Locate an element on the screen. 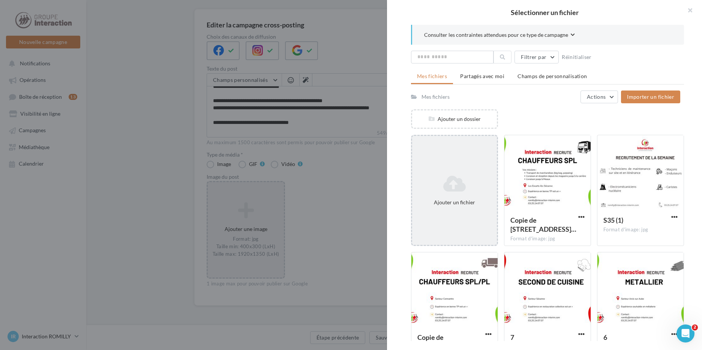 The width and height of the screenshot is (702, 350). span: 2 is located at coordinates (695, 327).